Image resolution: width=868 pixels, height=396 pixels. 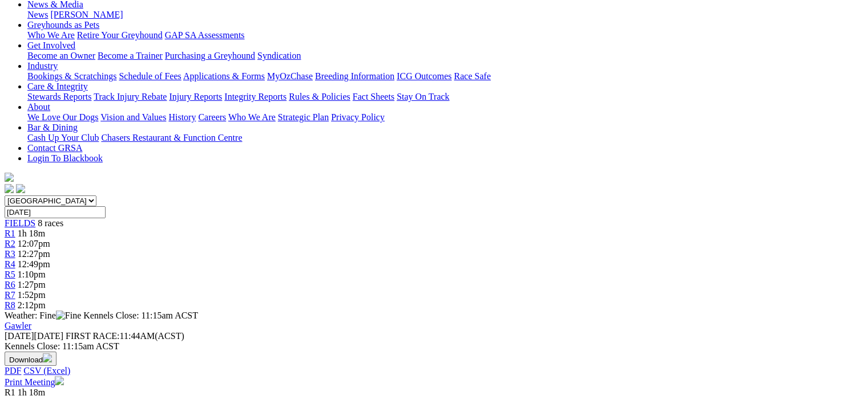 I want to click on a: GAP SA Assessments, so click(x=205, y=35).